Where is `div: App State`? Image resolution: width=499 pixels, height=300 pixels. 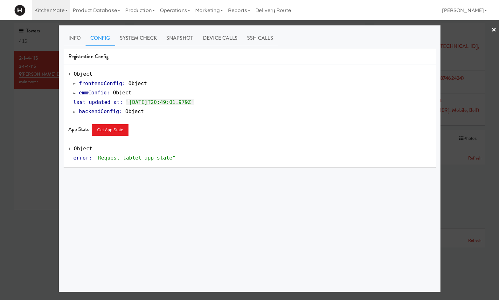 div: App State is located at coordinates (249, 130).